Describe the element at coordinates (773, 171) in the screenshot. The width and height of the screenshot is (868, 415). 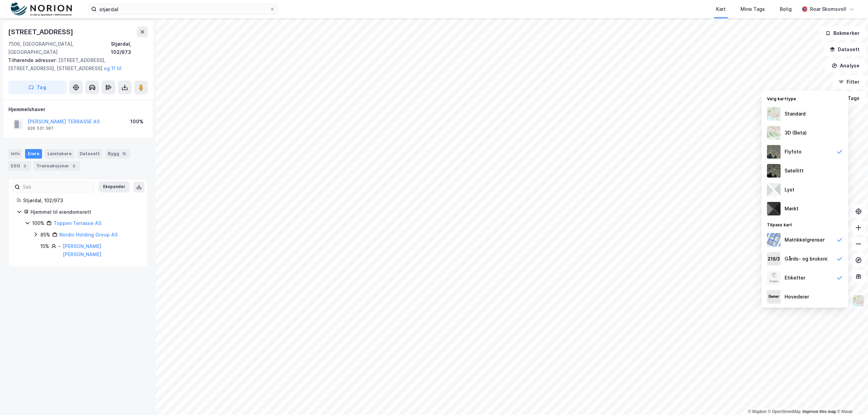
I see `img: 9k=` at that location.